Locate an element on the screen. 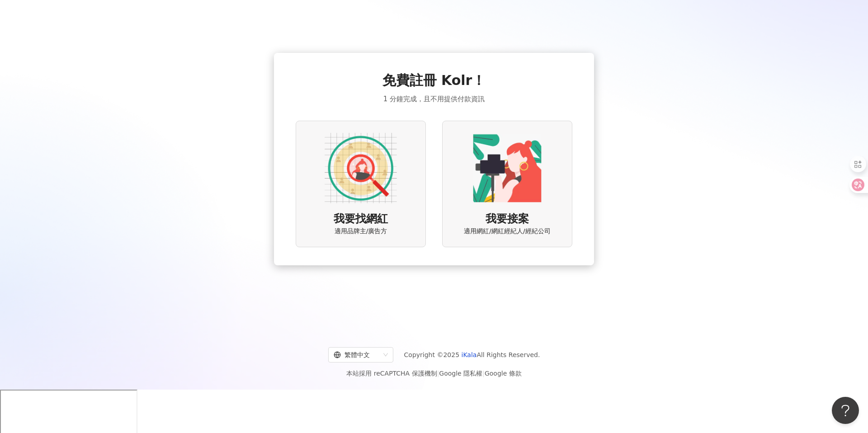 The width and height of the screenshot is (868, 433). span: 1 分鐘完成，且不用提供付款資訊 is located at coordinates (434, 99).